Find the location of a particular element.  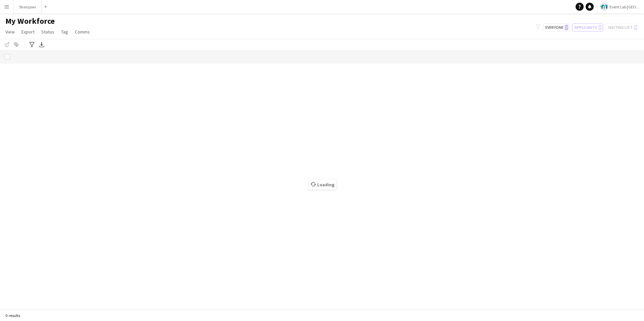

span: Status is located at coordinates (48, 32).